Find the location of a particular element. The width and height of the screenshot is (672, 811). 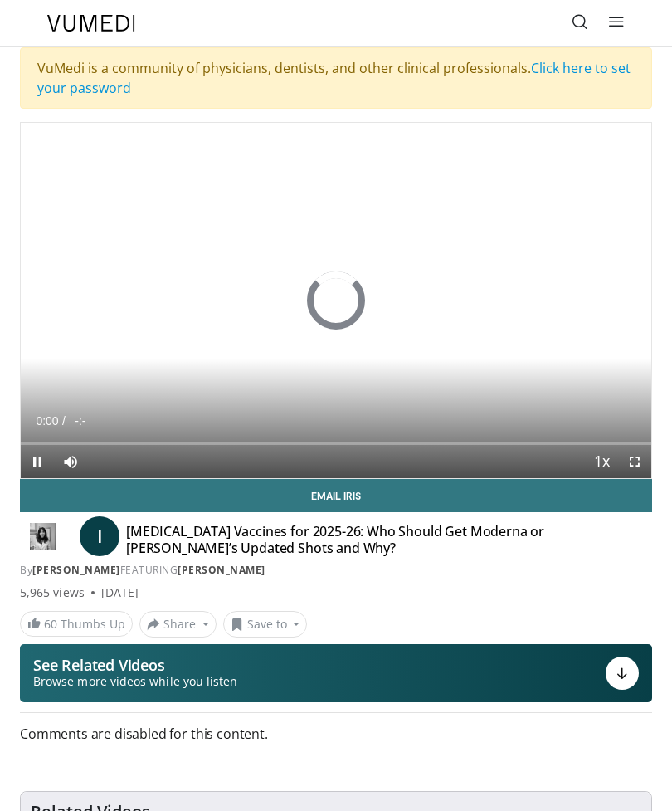

a: Email Iris is located at coordinates (336, 496).